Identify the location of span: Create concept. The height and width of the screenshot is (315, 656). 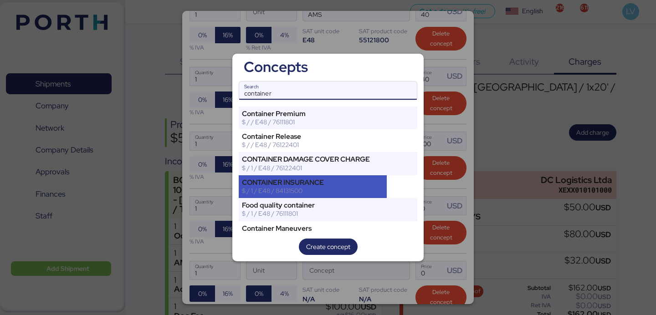
(328, 247).